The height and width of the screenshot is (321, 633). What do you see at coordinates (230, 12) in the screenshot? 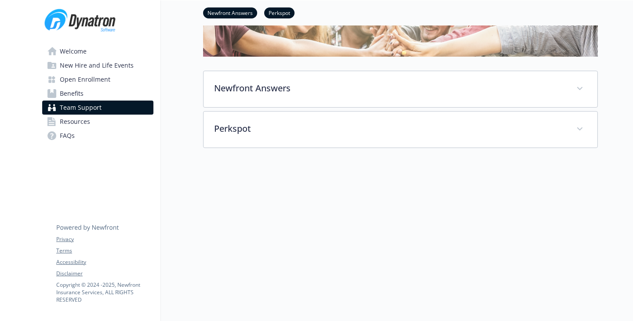
I see `a: Newfront Answers` at bounding box center [230, 12].